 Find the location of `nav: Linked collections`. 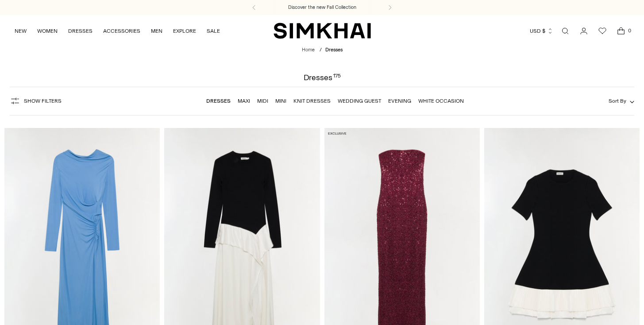

nav: Linked collections is located at coordinates (335, 101).